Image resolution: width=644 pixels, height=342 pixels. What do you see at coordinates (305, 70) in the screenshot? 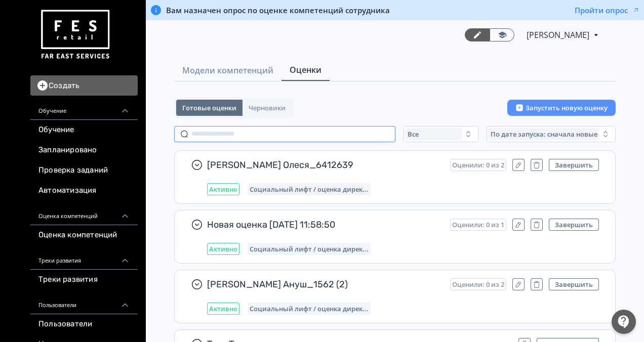
I see `span: Оценки` at bounding box center [305, 70].